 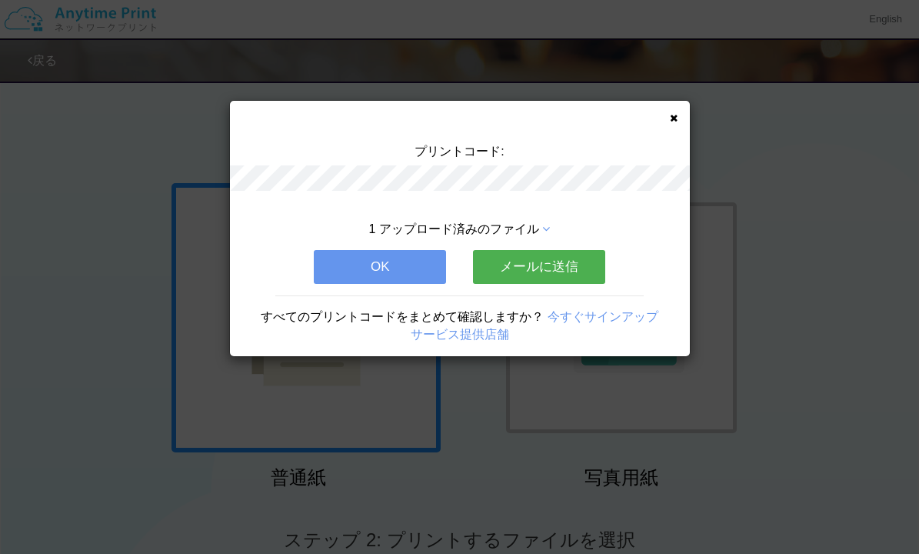 I want to click on a: サービス提供店舗, so click(x=460, y=334).